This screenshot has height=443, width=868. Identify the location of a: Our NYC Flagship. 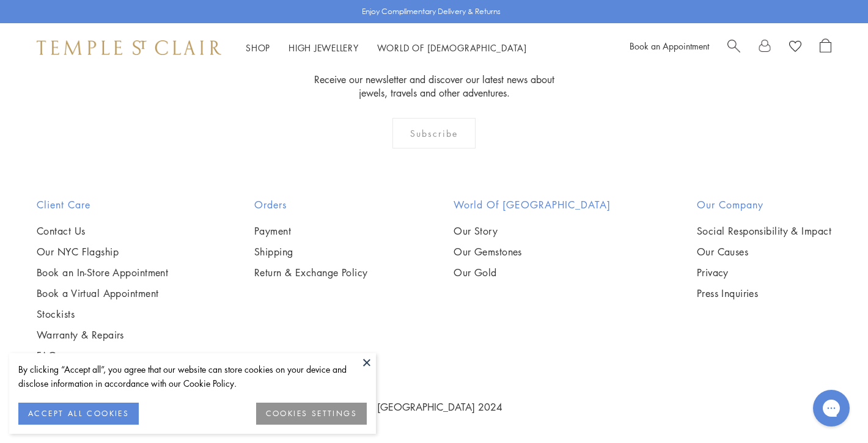
(102, 252).